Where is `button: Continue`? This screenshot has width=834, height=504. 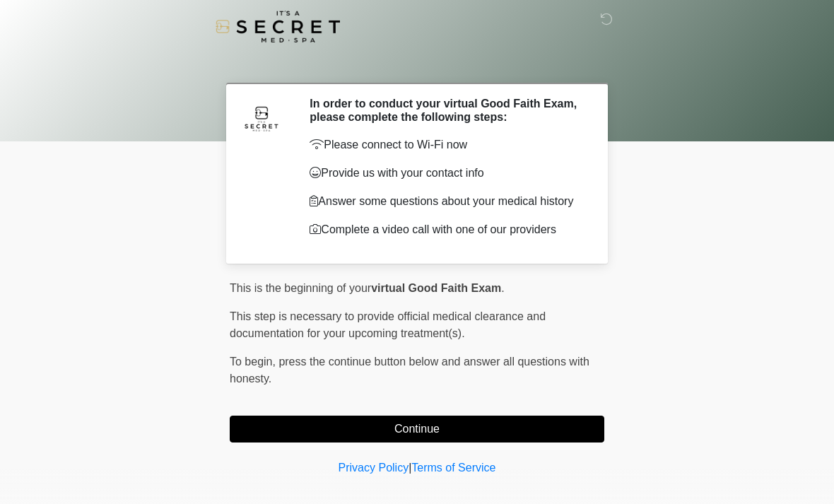 button: Continue is located at coordinates (417, 429).